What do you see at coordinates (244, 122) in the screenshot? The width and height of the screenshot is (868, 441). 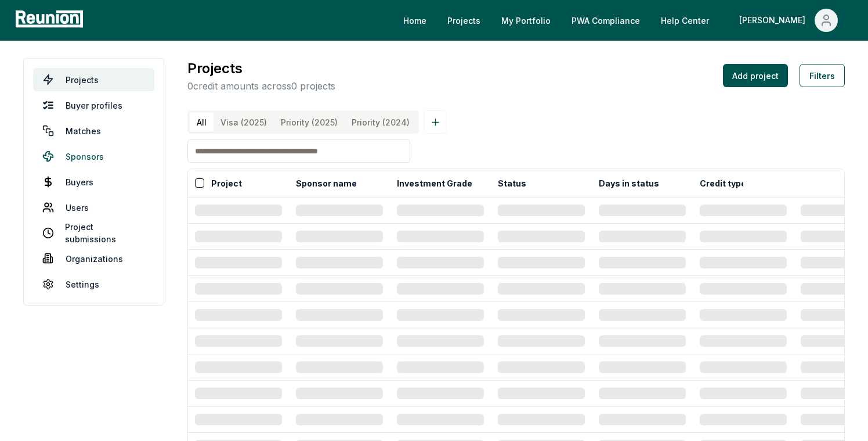 I see `button: Visa (2025)` at bounding box center [244, 122].